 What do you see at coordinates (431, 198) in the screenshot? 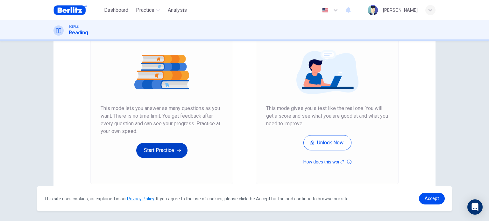
I see `a: dismiss cookie message` at bounding box center [431, 198].